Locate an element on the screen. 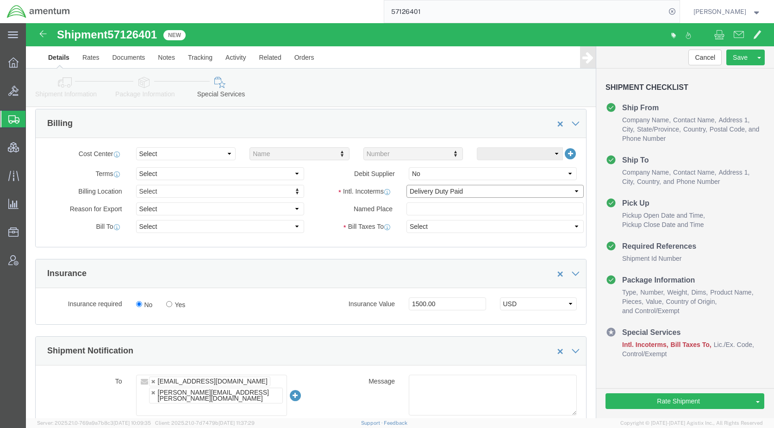  a: Support is located at coordinates (373, 423).